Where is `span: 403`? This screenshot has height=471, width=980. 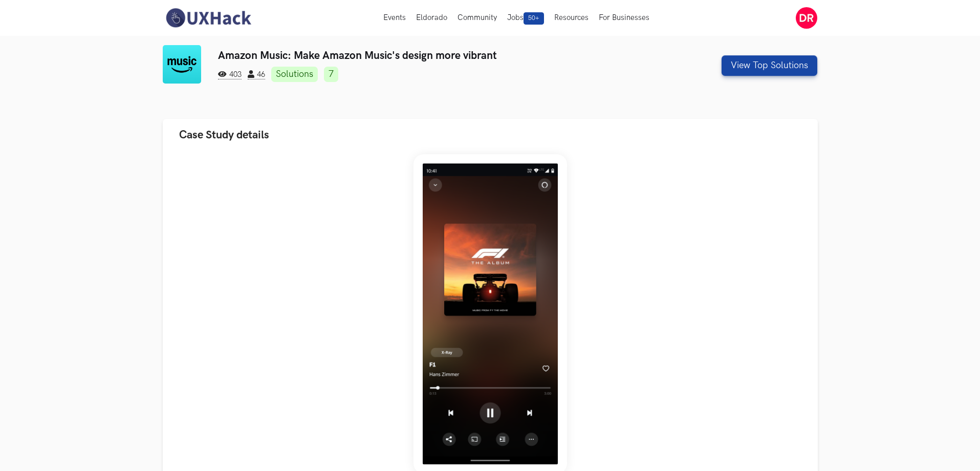
span: 403 is located at coordinates (230, 75).